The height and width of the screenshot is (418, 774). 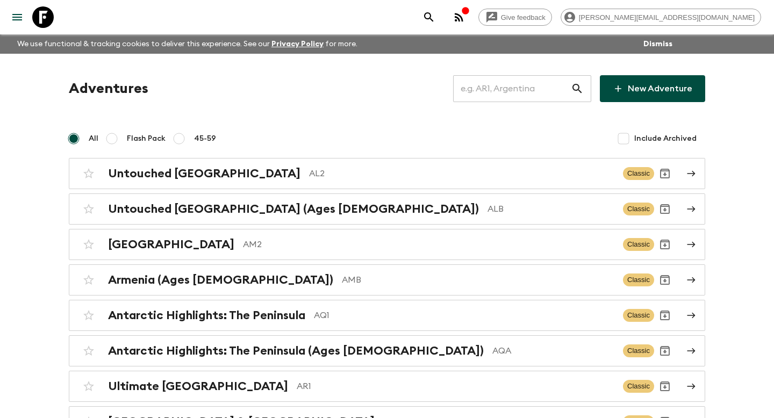 What do you see at coordinates (462, 174) in the screenshot?
I see `p: AL2` at bounding box center [462, 174].